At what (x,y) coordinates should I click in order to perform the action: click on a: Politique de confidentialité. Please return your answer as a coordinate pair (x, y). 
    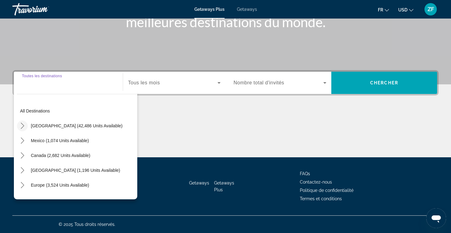
    Looking at the image, I should click on (327, 190).